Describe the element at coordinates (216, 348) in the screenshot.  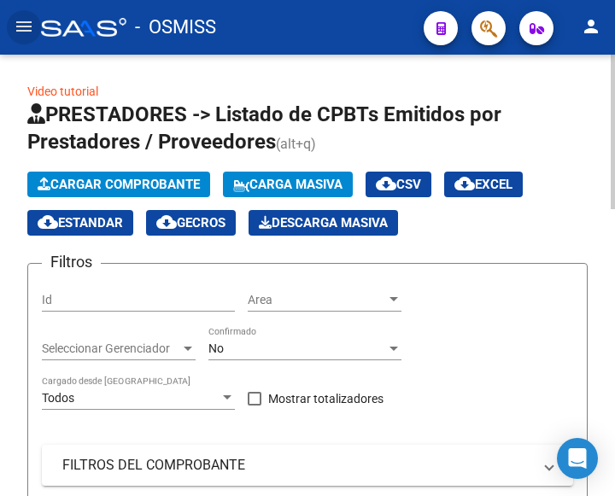
I see `span: No` at that location.